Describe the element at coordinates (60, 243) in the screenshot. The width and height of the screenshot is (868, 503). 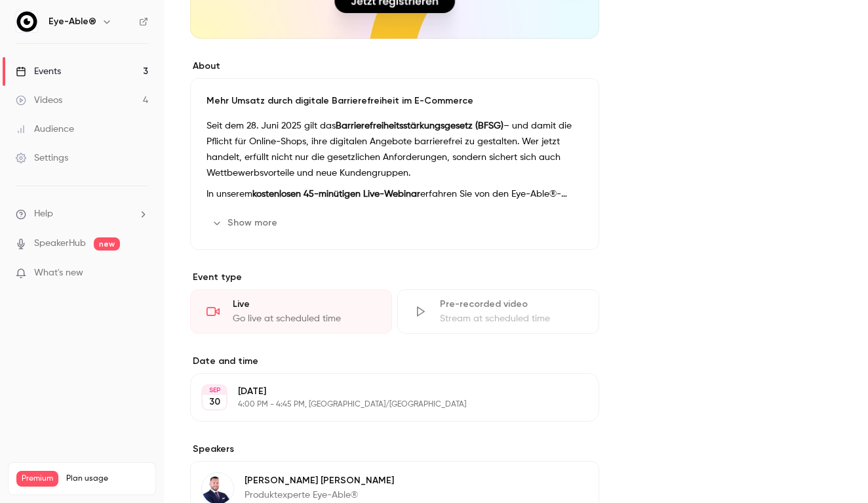
I see `a: SpeakerHub` at that location.